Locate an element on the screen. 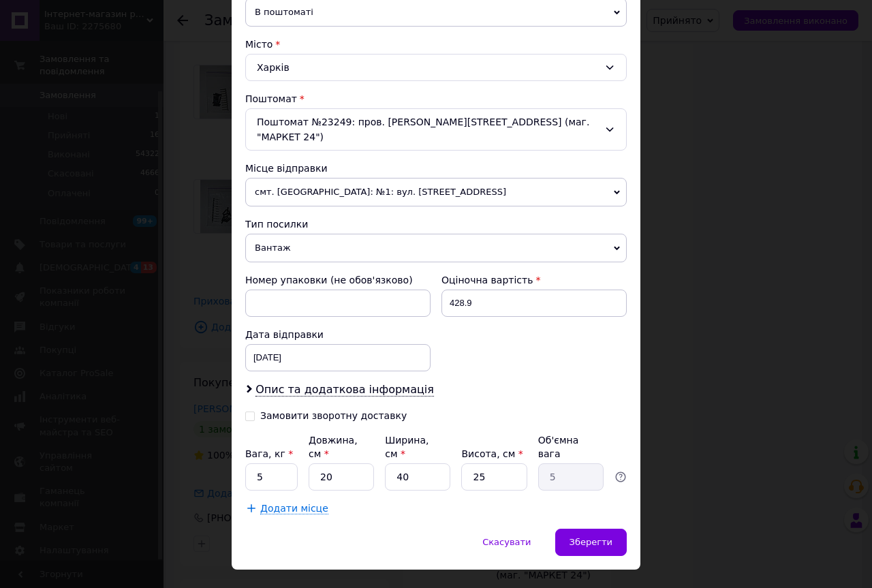 Image resolution: width=872 pixels, height=588 pixels. label: Висота, см is located at coordinates (492, 453).